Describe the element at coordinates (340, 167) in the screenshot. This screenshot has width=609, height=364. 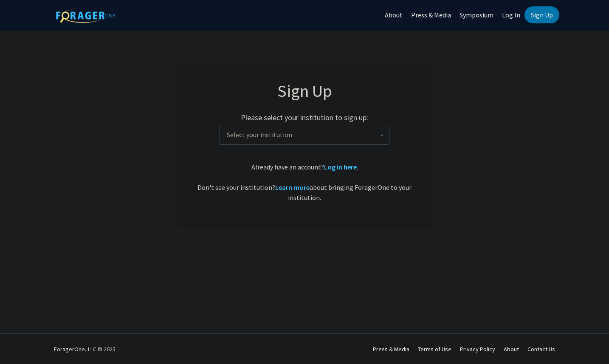
I see `a: Log in here` at that location.